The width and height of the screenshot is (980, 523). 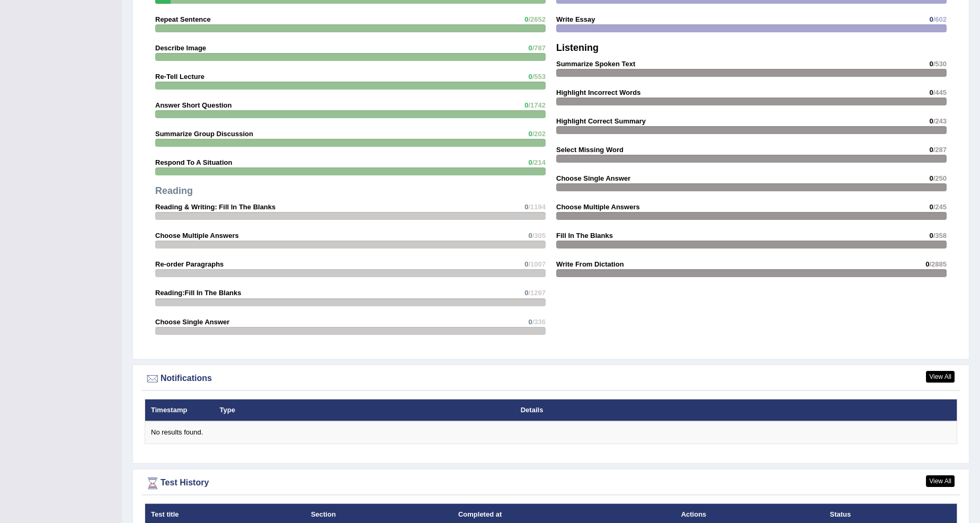 I want to click on span: /336, so click(x=539, y=322).